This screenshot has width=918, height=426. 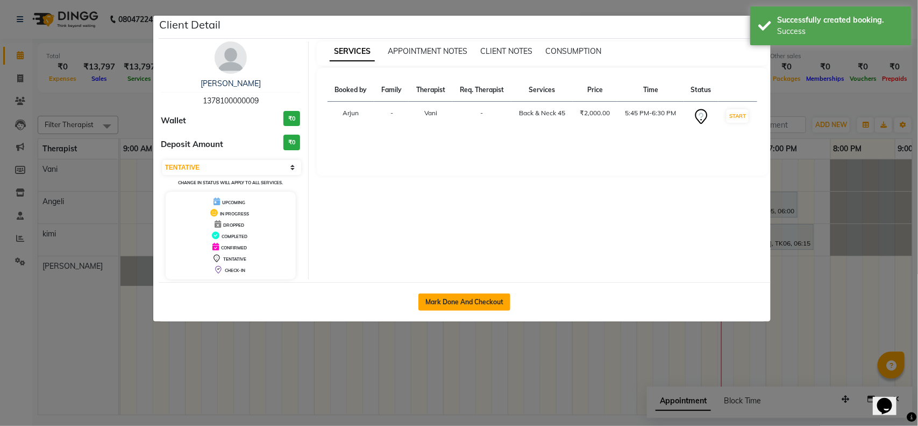 What do you see at coordinates (235, 236) in the screenshot?
I see `span: COMPLETED` at bounding box center [235, 236].